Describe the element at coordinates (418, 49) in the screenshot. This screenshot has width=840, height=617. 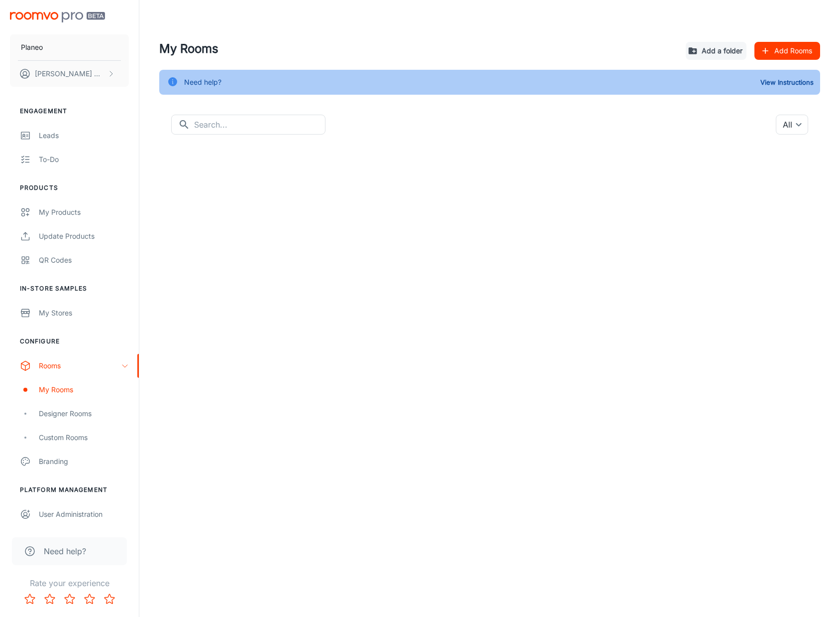
I see `h4: My Rooms` at that location.